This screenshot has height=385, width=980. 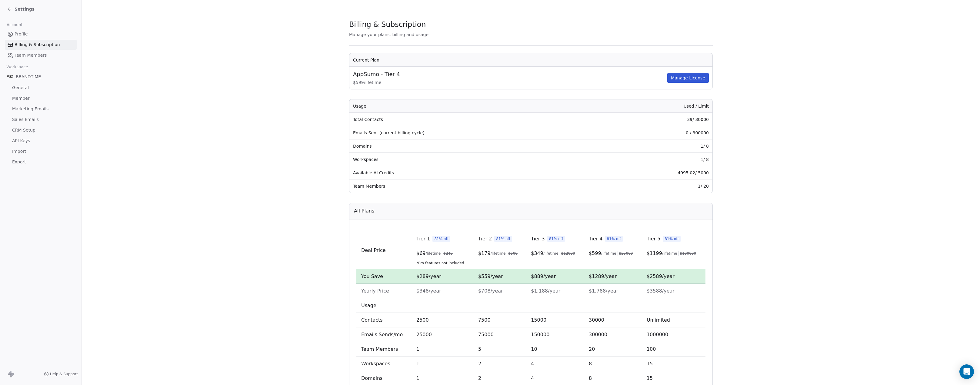 I want to click on th: Usage, so click(x=472, y=106).